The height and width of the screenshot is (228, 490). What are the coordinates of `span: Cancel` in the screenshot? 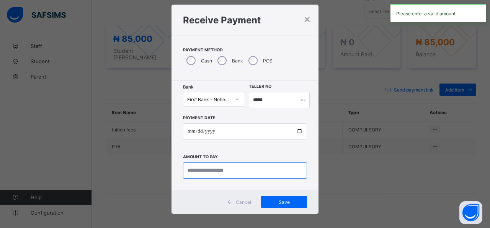 It's located at (244, 202).